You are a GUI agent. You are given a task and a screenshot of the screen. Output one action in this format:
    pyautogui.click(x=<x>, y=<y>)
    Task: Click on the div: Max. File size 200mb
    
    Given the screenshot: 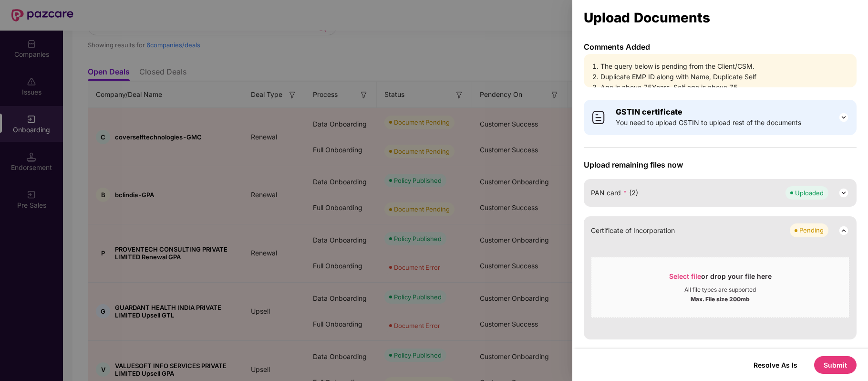 What is the action you would take?
    pyautogui.click(x=720, y=298)
    